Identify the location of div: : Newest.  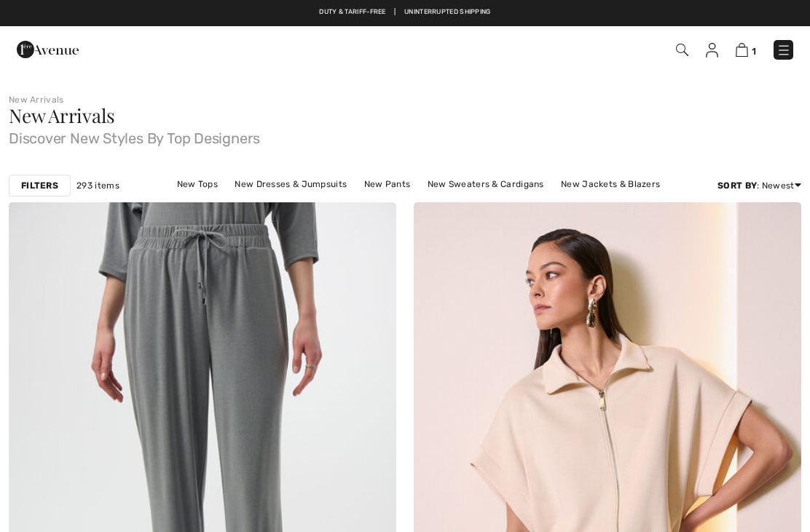
(759, 186).